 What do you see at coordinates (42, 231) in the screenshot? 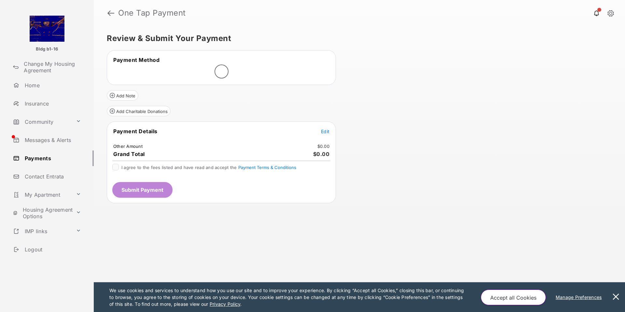
I see `a: IMP links` at bounding box center [42, 231].